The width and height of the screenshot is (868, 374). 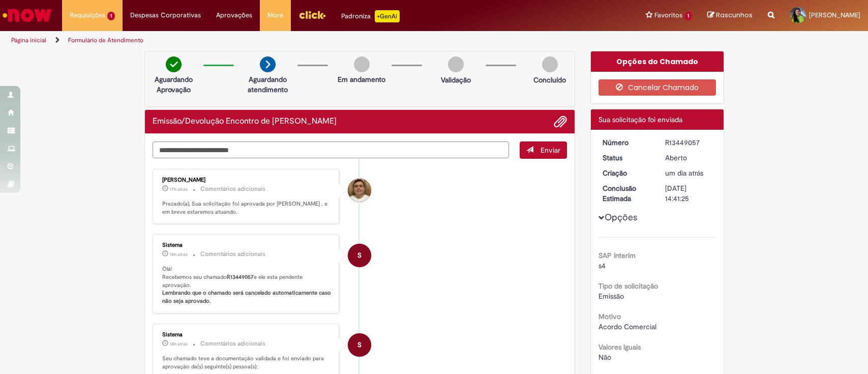 What do you see at coordinates (178, 189) in the screenshot?
I see `time: 27/08/2025 15:49:39` at bounding box center [178, 189].